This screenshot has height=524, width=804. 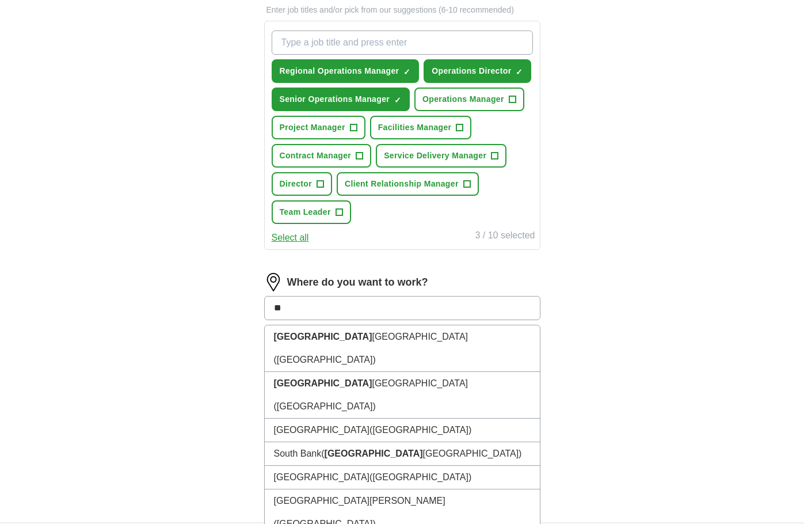 What do you see at coordinates (296, 184) in the screenshot?
I see `span: Director` at bounding box center [296, 184].